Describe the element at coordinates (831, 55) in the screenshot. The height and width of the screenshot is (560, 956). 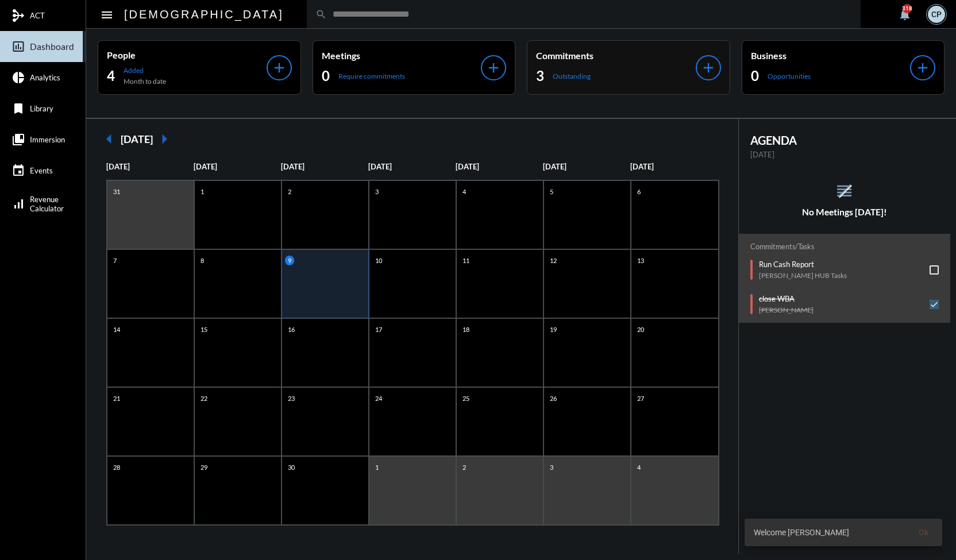
I see `p: Business` at that location.